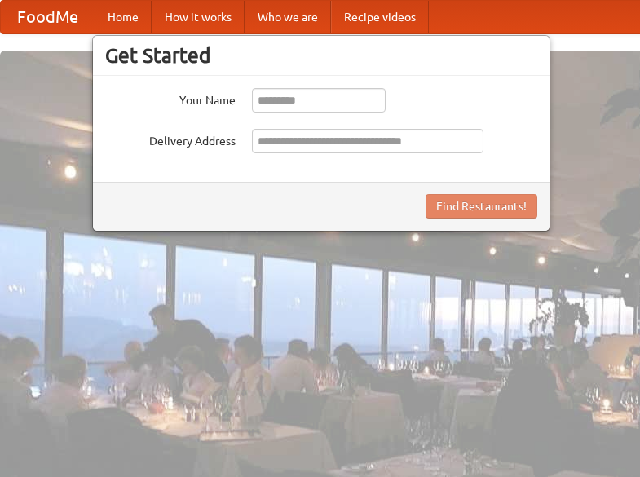  What do you see at coordinates (171, 139) in the screenshot?
I see `label: Delivery Address` at bounding box center [171, 139].